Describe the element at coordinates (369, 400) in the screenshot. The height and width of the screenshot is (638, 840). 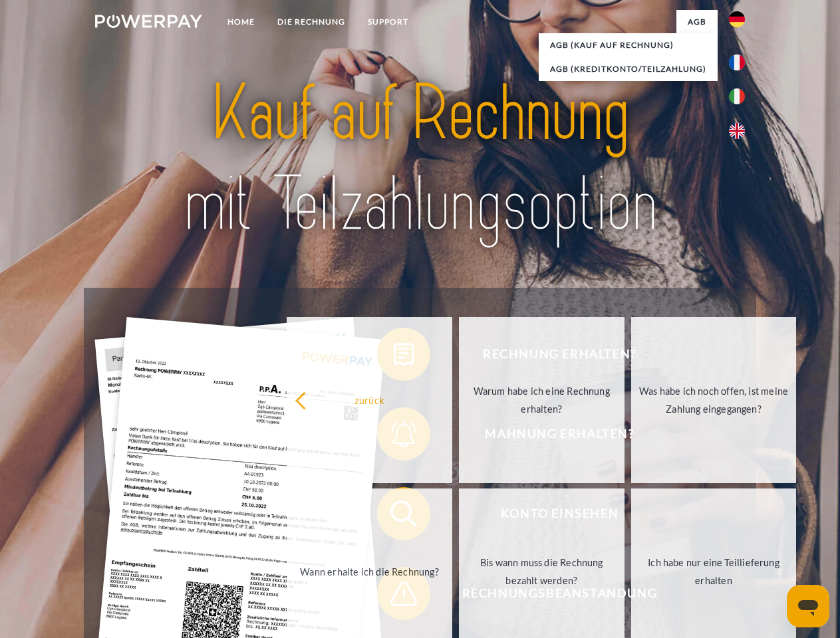
I see `div: zurück` at that location.